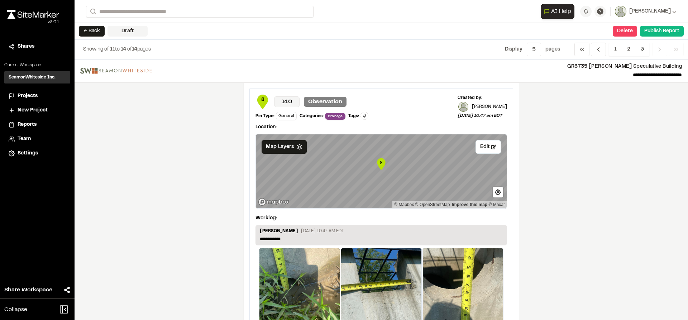 This screenshot has width=688, height=320. I want to click on p: to of pages, so click(117, 49).